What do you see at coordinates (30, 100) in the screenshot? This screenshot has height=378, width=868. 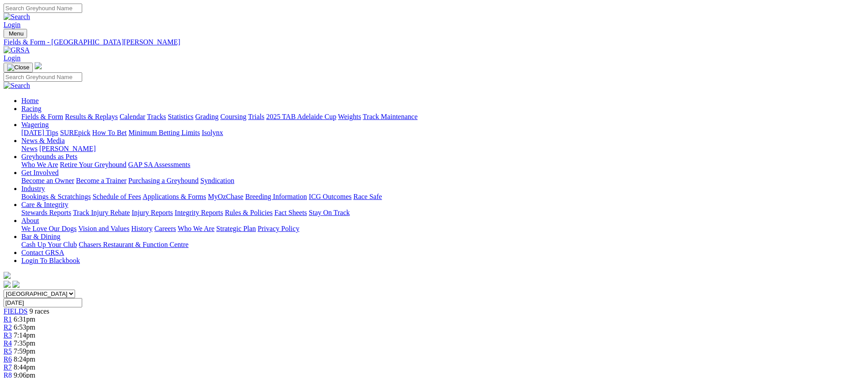 I see `a: Home` at bounding box center [30, 100].